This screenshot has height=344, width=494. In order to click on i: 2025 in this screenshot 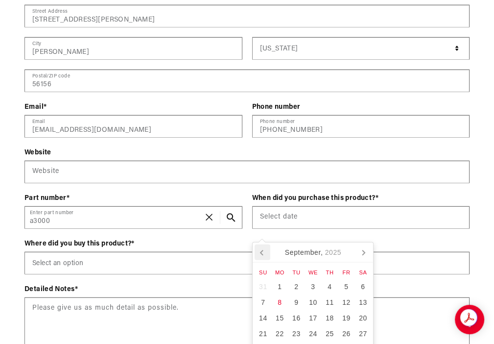, I will do `click(333, 252)`.